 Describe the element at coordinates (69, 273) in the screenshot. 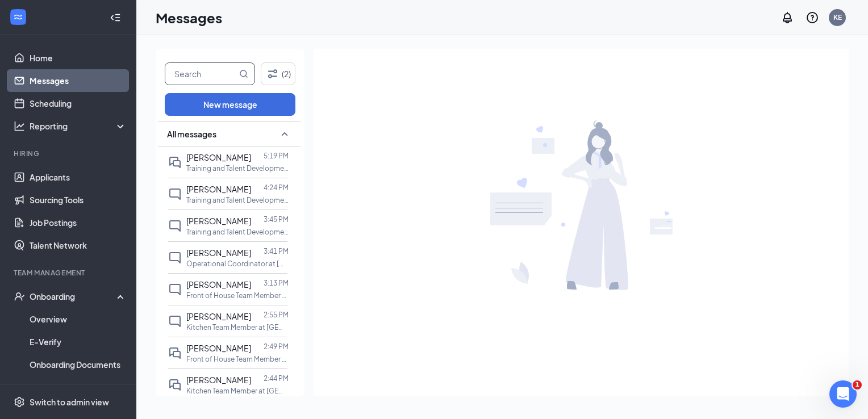

I see `div: Team Management` at that location.